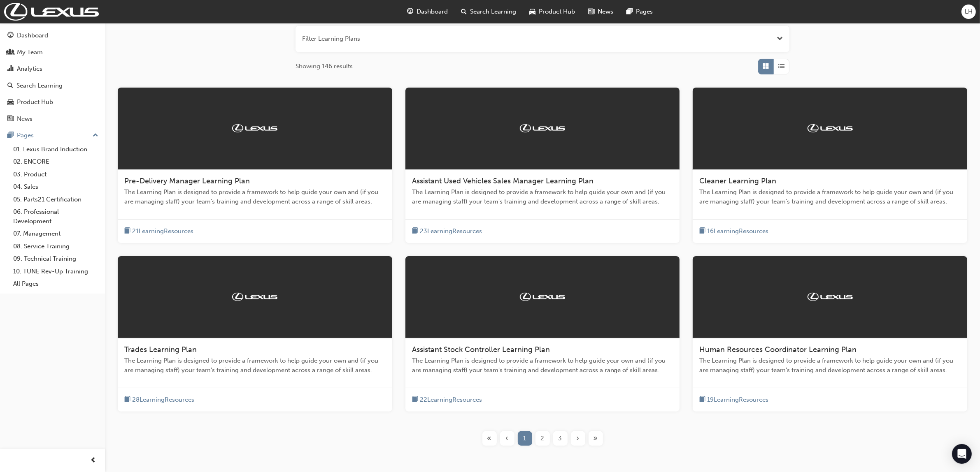 The height and width of the screenshot is (472, 980). What do you see at coordinates (56, 174) in the screenshot?
I see `a: 03. Product` at bounding box center [56, 174].